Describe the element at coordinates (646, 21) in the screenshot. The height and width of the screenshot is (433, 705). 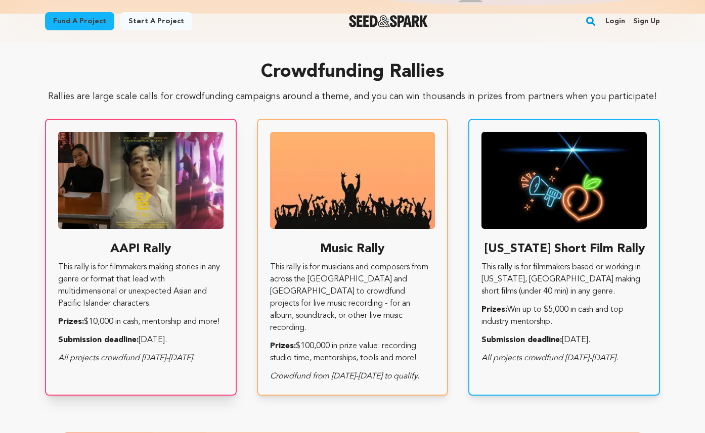
I see `a: Sign up` at that location.